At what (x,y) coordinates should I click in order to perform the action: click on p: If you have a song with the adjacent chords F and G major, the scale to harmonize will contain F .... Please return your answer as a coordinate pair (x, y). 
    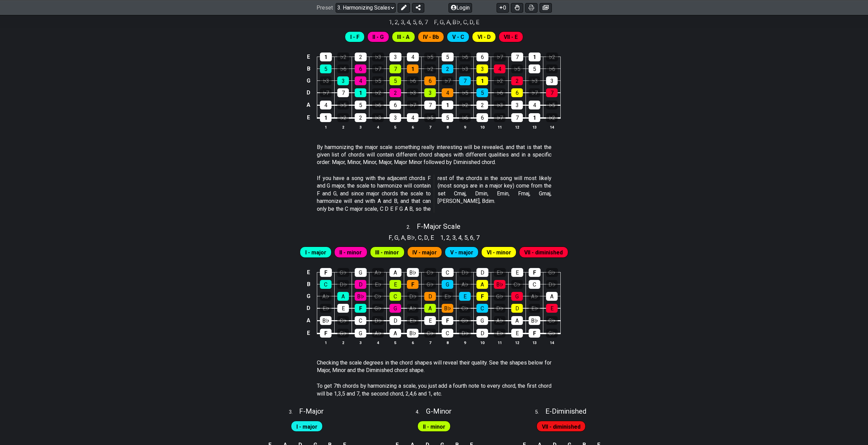
    Looking at the image, I should click on (434, 194).